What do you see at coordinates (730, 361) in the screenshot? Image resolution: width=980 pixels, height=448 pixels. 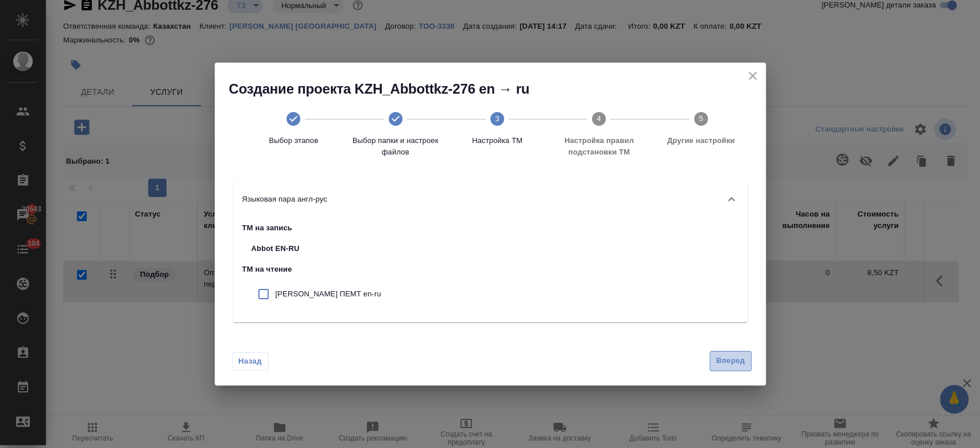 I see `button: Вперед` at bounding box center [730, 361].